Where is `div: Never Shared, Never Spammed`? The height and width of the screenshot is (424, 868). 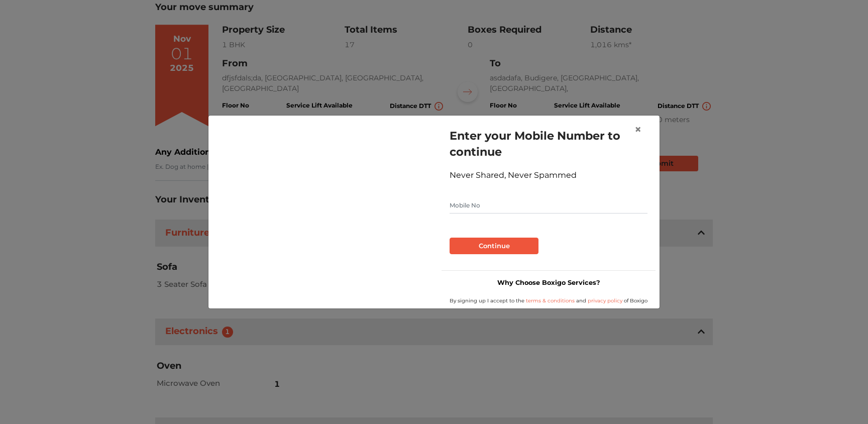 div: Never Shared, Never Spammed is located at coordinates (549, 175).